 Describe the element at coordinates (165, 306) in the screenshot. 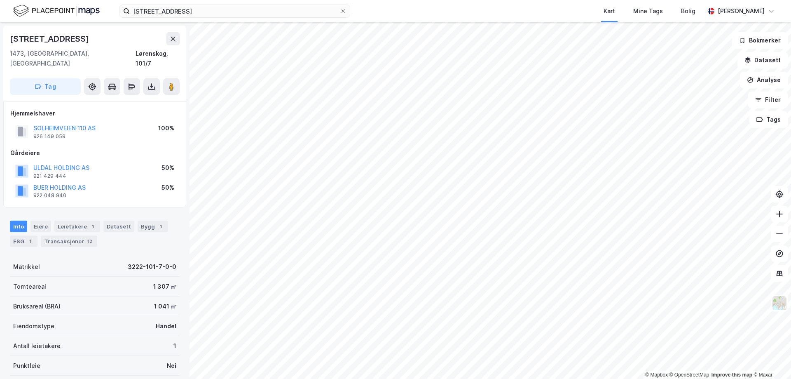

I see `div: 1 041 ㎡` at that location.